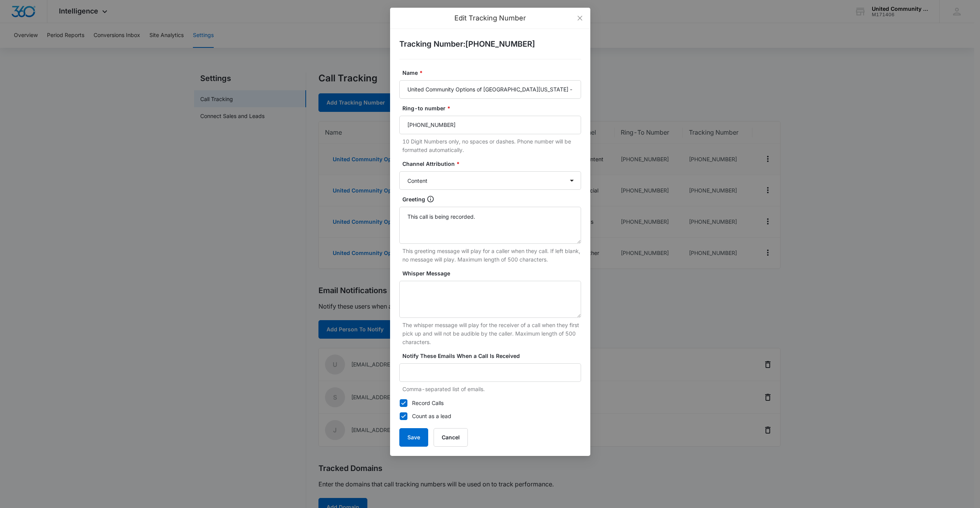 The height and width of the screenshot is (508, 980). Describe the element at coordinates (492, 333) in the screenshot. I see `p: The whisper message will play for the receiver of a call when they first pick up and will not be ...` at that location.